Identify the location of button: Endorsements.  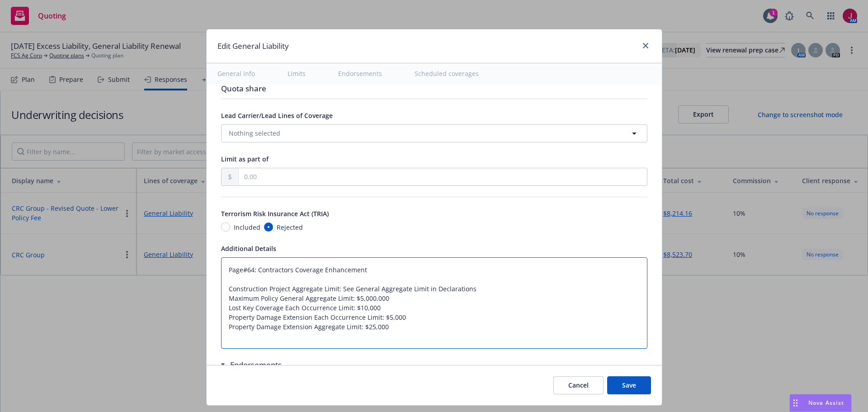
(360, 73).